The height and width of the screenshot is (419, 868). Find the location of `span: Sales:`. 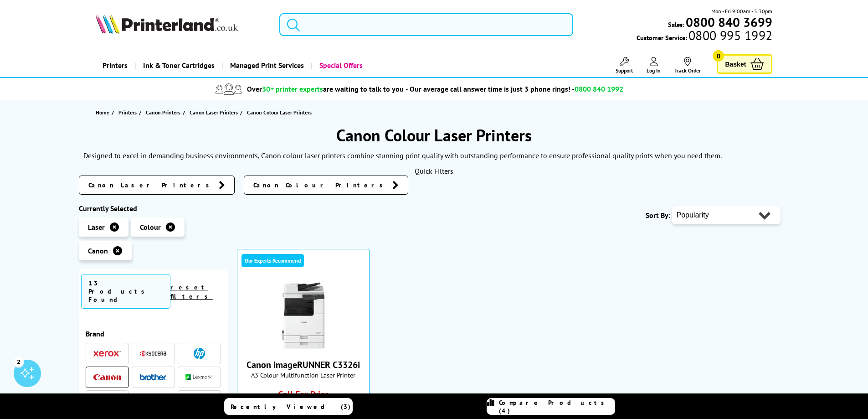

span: Sales: is located at coordinates (676, 24).